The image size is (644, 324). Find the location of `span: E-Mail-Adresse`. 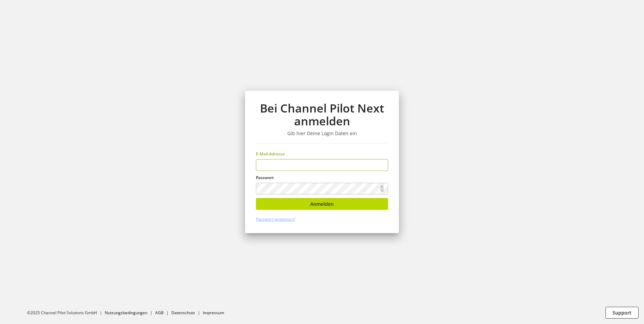

span: E-Mail-Adresse is located at coordinates (270, 154).